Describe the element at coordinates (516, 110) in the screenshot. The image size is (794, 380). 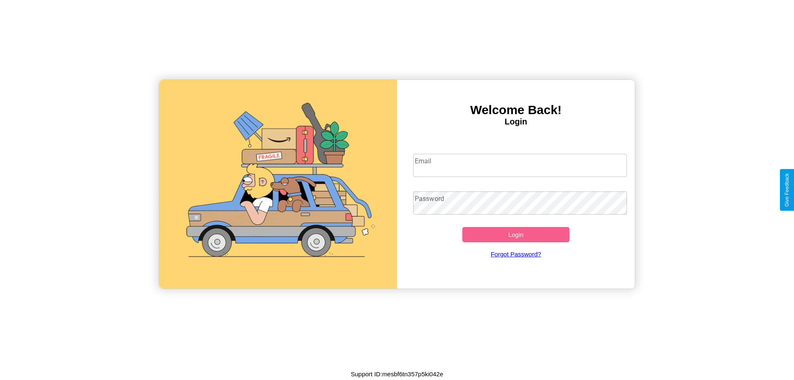
I see `h3: Welcome Back!` at that location.